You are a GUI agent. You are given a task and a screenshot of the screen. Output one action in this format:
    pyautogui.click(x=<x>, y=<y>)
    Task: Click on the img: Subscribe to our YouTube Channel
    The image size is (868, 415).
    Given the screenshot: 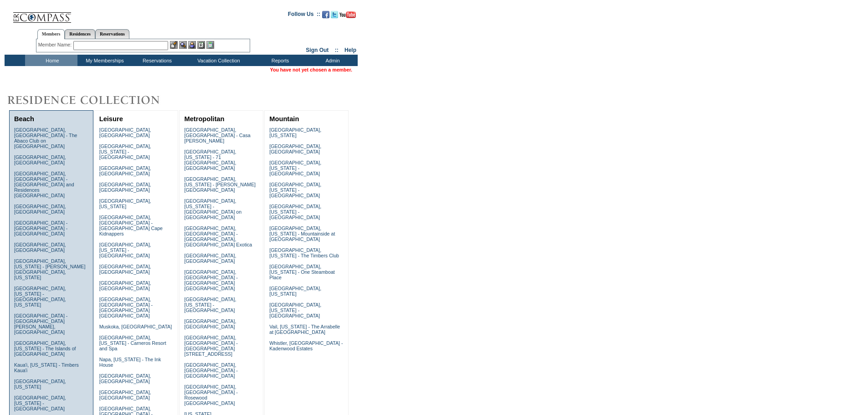 What is the action you would take?
    pyautogui.click(x=348, y=15)
    